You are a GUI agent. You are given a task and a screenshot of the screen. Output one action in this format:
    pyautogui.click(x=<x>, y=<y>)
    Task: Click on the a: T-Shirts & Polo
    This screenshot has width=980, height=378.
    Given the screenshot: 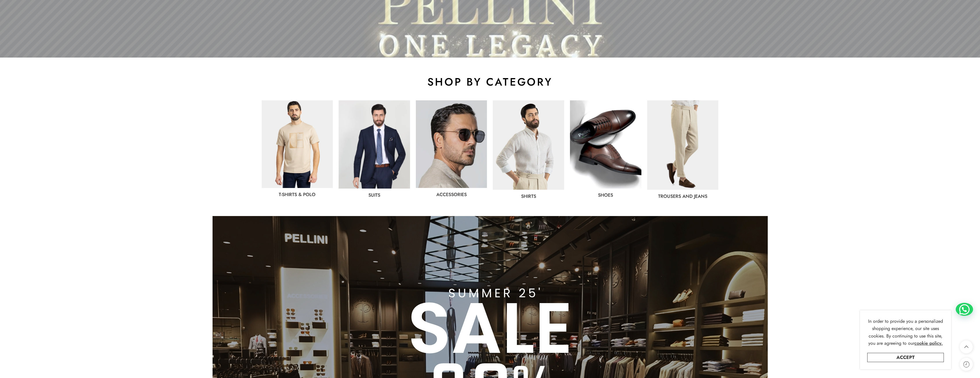 What is the action you would take?
    pyautogui.click(x=297, y=194)
    